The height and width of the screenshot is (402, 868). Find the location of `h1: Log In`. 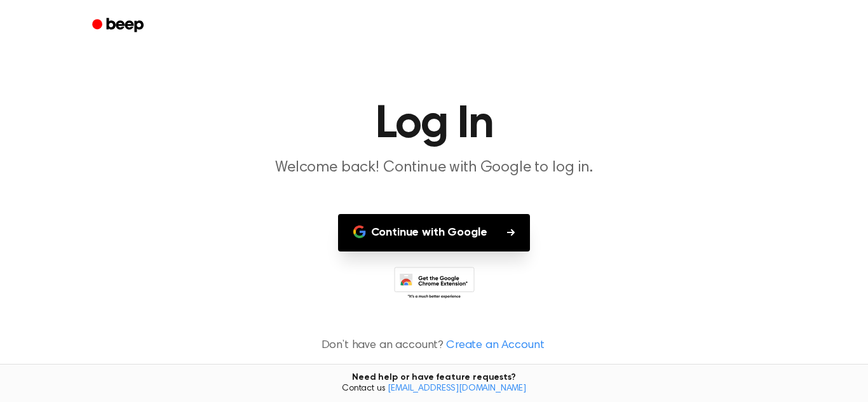

h1: Log In is located at coordinates (434, 125).